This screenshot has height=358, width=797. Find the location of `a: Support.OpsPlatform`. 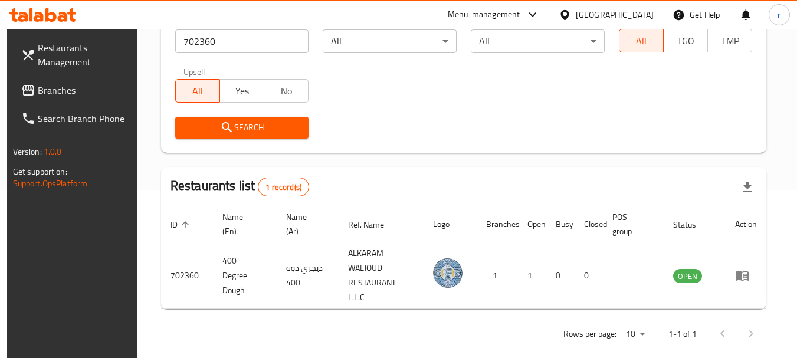

a: Support.OpsPlatform is located at coordinates (50, 184).